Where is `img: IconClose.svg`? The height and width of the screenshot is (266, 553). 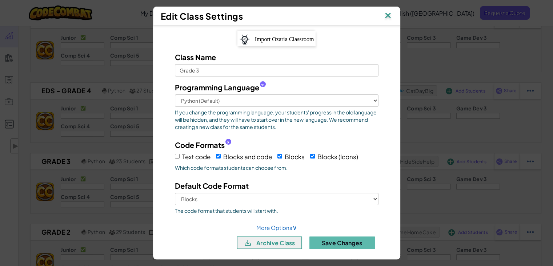 img: IconClose.svg is located at coordinates (388, 16).